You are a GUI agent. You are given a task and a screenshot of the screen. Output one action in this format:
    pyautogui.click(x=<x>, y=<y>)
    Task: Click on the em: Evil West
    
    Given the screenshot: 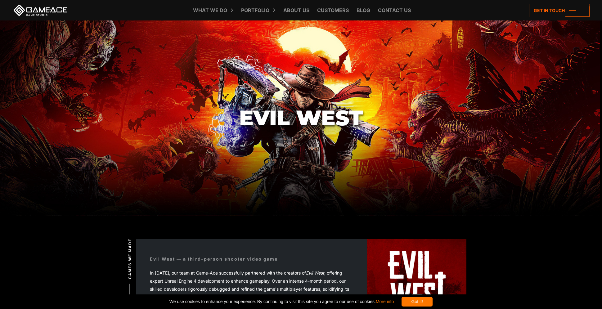 What is the action you would take?
    pyautogui.click(x=315, y=273)
    